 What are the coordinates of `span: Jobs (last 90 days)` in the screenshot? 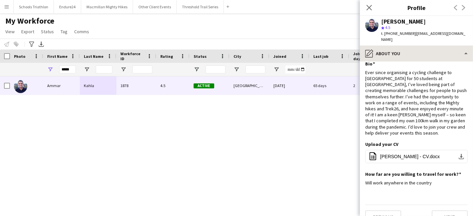 It's located at (367, 56).